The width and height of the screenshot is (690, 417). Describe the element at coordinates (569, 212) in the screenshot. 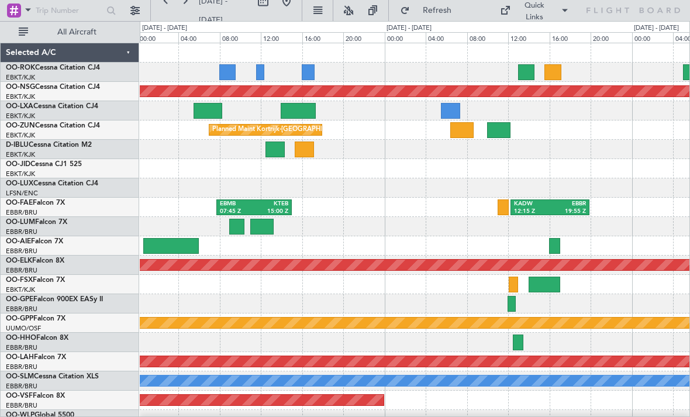

I see `div: 19:55 Z` at that location.